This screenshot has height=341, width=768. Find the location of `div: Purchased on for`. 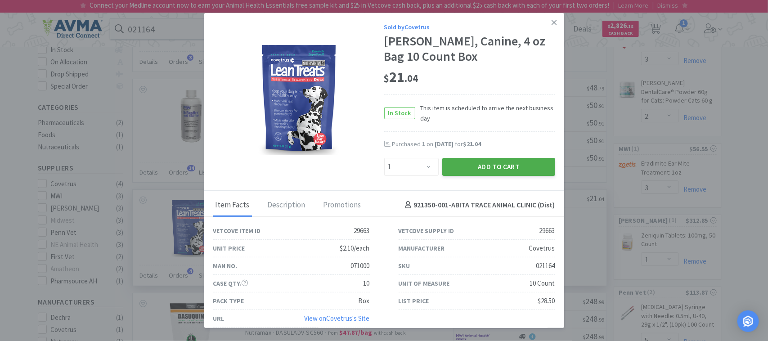

div: Purchased on for is located at coordinates (474, 145).